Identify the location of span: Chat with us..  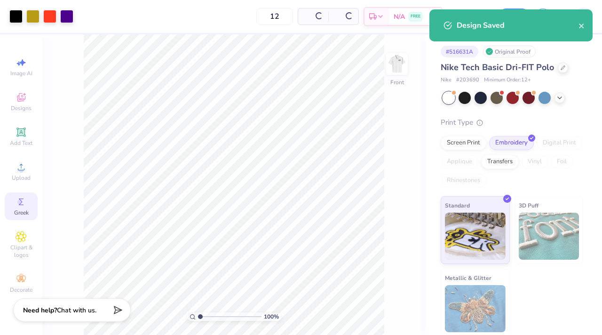
(77, 310).